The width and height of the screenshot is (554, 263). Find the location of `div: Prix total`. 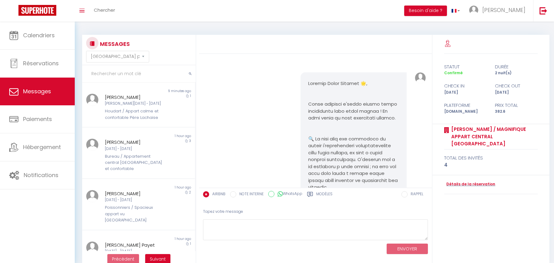

div: Prix total is located at coordinates (516, 105).